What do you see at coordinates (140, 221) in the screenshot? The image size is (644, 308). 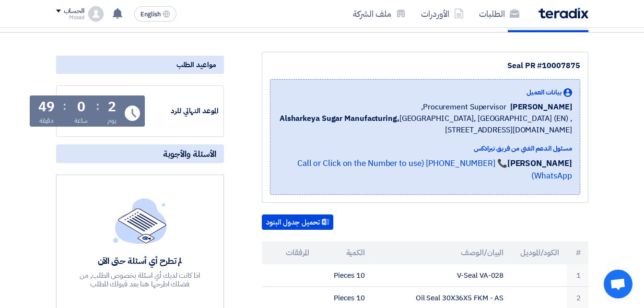 I see `img: empty_state_list.svg` at bounding box center [140, 221].